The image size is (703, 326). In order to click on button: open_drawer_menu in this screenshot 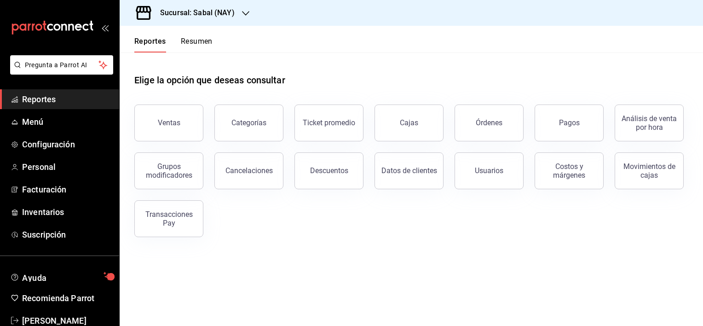, I will do `click(105, 28)`.